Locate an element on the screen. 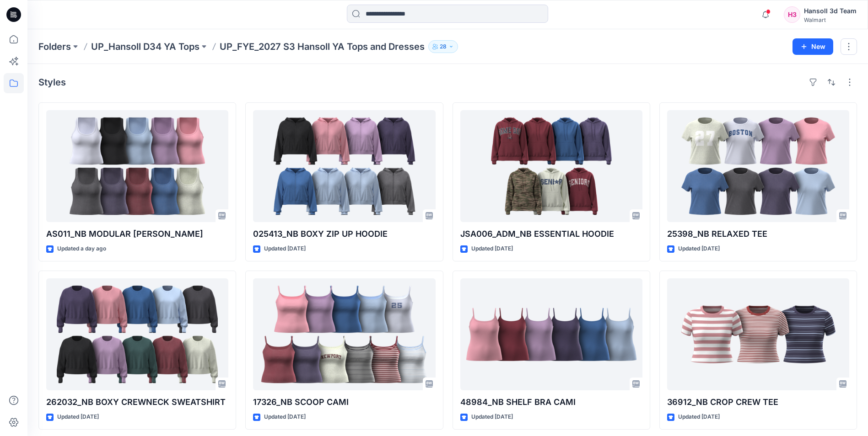 The height and width of the screenshot is (436, 868). div: Hansoll 3d Team is located at coordinates (830, 11).